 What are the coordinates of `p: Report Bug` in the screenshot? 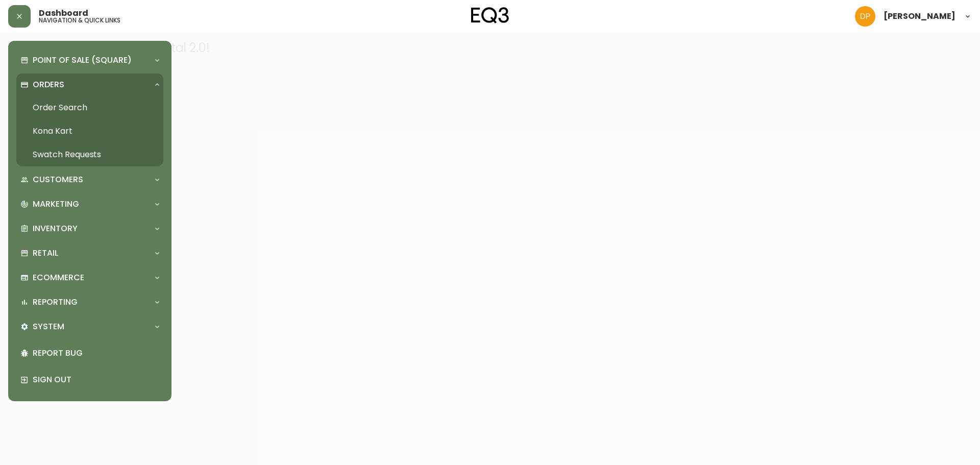 It's located at (96, 353).